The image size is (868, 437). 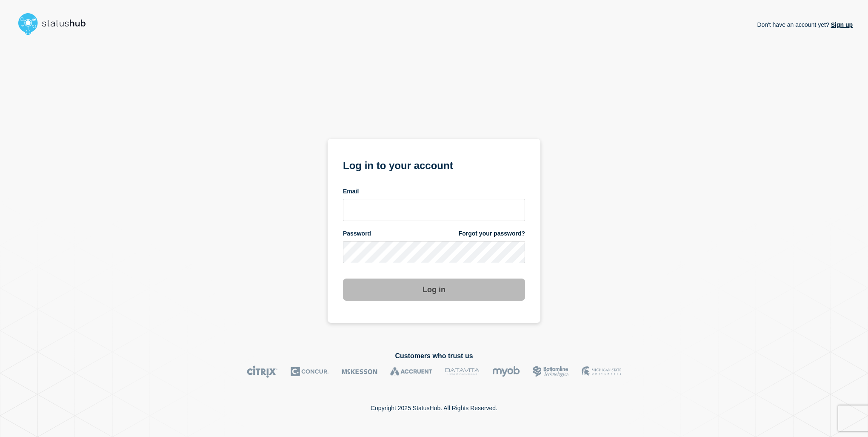 What do you see at coordinates (434, 356) in the screenshot?
I see `h2: Customers who trust us` at bounding box center [434, 356].